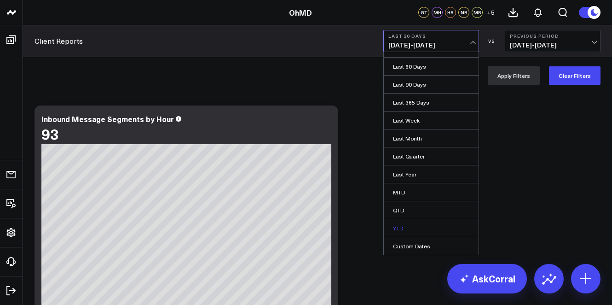 The image size is (612, 305). What do you see at coordinates (431, 156) in the screenshot?
I see `a: Last Quarter` at bounding box center [431, 156].